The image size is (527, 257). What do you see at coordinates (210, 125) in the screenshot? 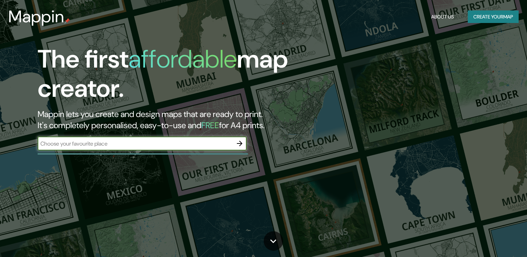
I see `h5: FREE` at bounding box center [210, 125].